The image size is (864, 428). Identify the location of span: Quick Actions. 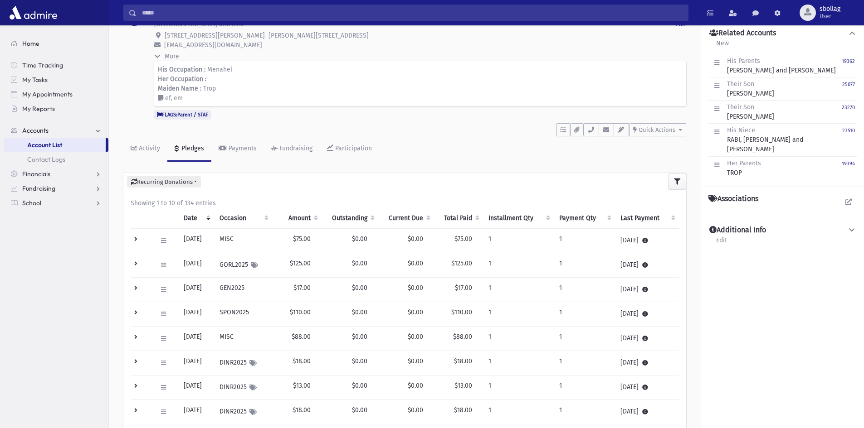
(656, 130).